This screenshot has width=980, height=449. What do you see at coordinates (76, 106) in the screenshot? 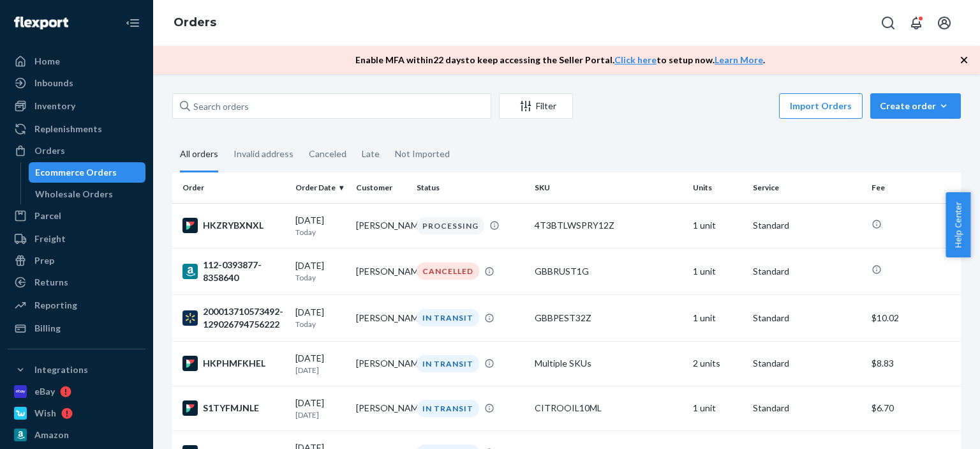
I see `a: Inventory` at bounding box center [76, 106].